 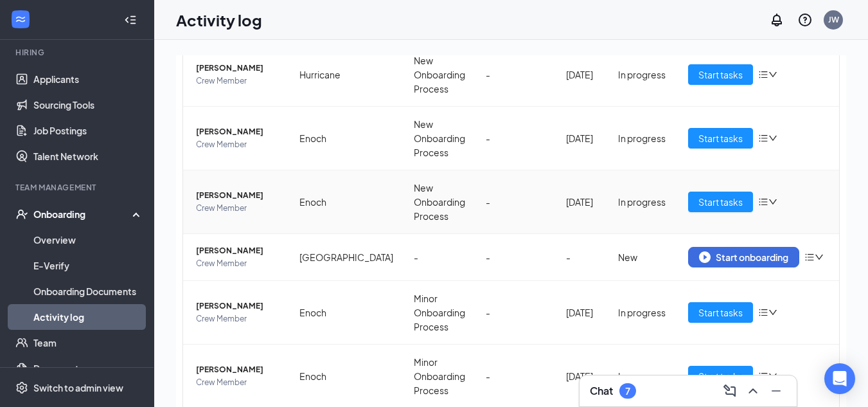 I want to click on a: Sourcing Tools, so click(x=88, y=105).